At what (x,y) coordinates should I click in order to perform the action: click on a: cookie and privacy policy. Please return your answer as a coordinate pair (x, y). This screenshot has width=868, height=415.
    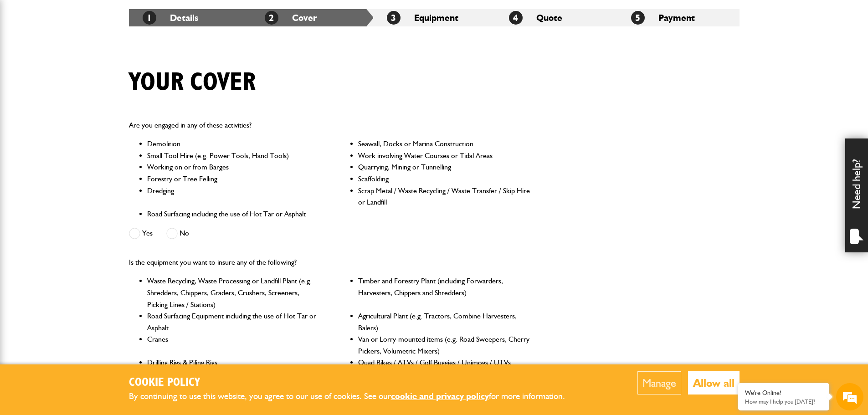
    Looking at the image, I should click on (440, 396).